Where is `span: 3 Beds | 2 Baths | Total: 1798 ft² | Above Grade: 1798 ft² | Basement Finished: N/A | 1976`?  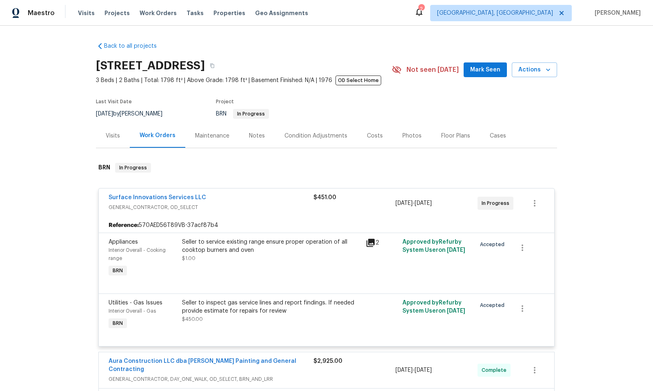
span: 3 Beds | 2 Baths | Total: 1798 ft² | Above Grade: 1798 ft² | Basement Finished: N/A | 1976 is located at coordinates (243, 80).